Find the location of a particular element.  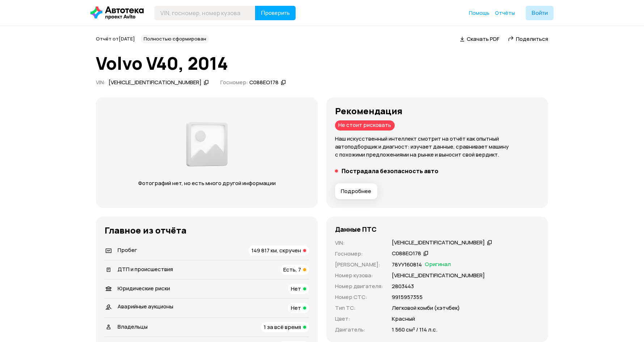

p: 2803443 is located at coordinates (403, 286).